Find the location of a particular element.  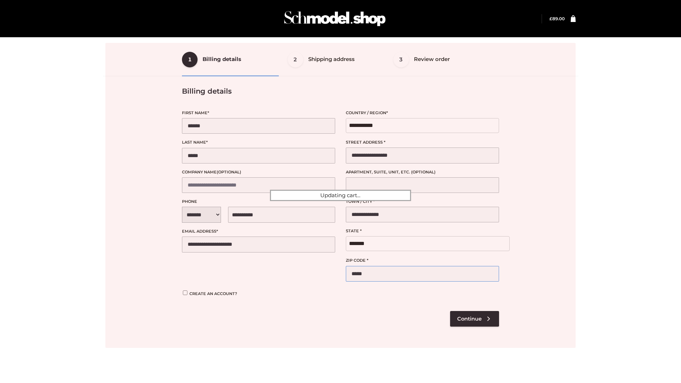

a: Schmodel Admin 964 is located at coordinates (335, 18).